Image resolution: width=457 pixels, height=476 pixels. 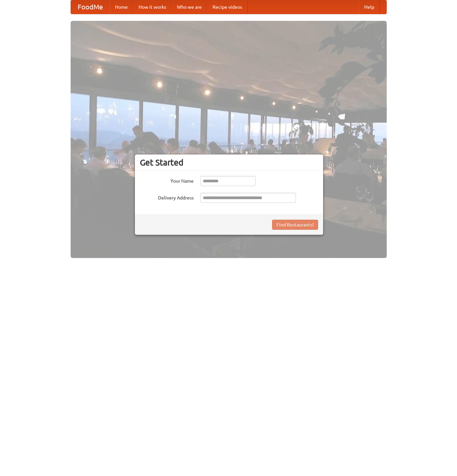 What do you see at coordinates (90, 7) in the screenshot?
I see `a: FoodMe` at bounding box center [90, 7].